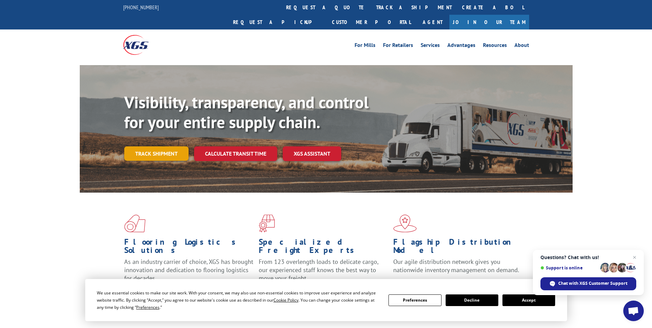  I want to click on h1: Flooring Logistics Solutions, so click(189, 248).